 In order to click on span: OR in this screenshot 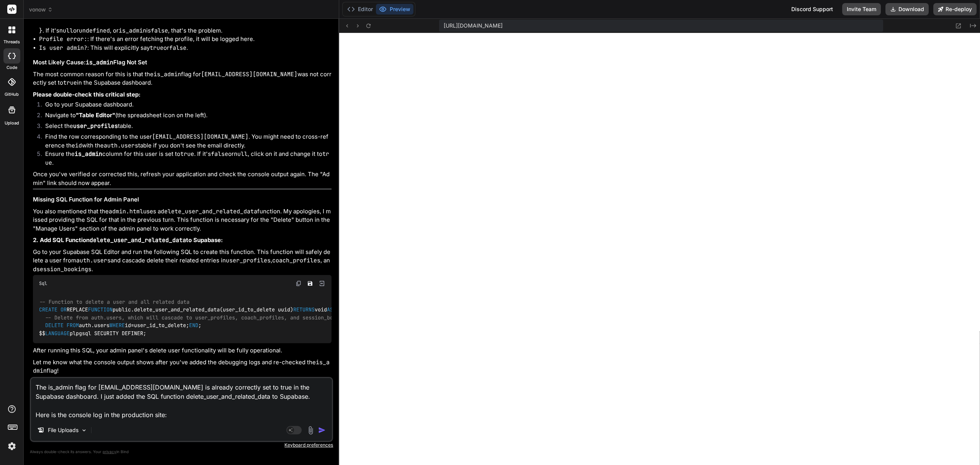, I will do `click(63, 310)`.